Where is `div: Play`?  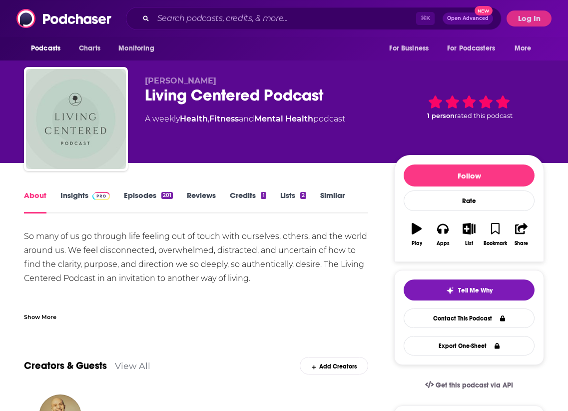
div: Play is located at coordinates (417, 243).